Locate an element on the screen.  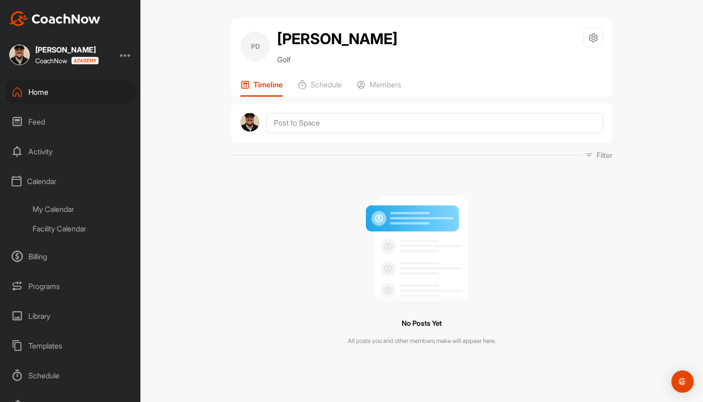
div: Home is located at coordinates (71, 92).